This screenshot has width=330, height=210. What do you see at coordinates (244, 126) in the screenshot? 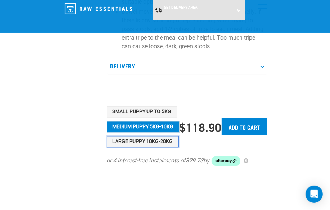
I see `input: Add to cart` at bounding box center [244, 126].